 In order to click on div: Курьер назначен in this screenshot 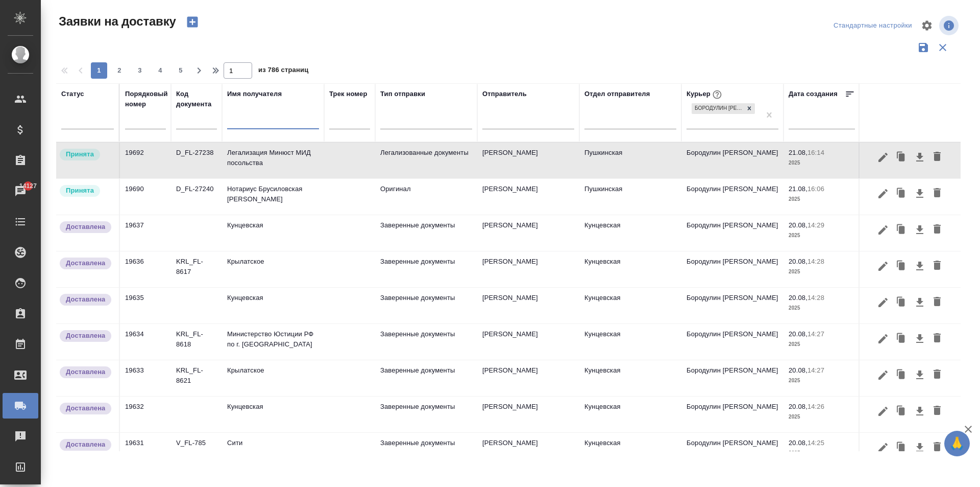, I will do `click(86, 155)`.